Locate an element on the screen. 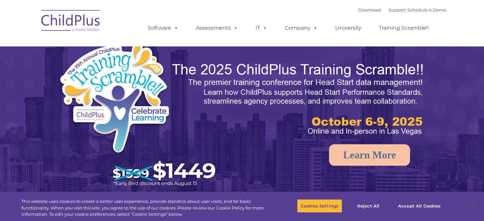 The height and width of the screenshot is (221, 484). button: Reject All is located at coordinates (368, 206).